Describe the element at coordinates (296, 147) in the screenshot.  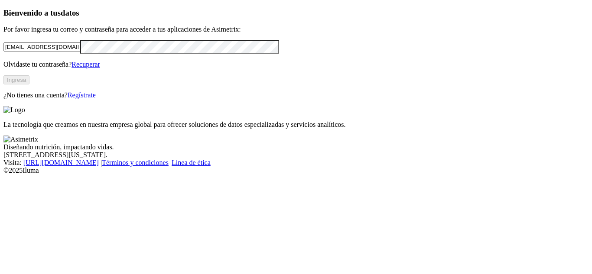
I see `div: Diseñando nutrición, impactando vidas.` at that location.